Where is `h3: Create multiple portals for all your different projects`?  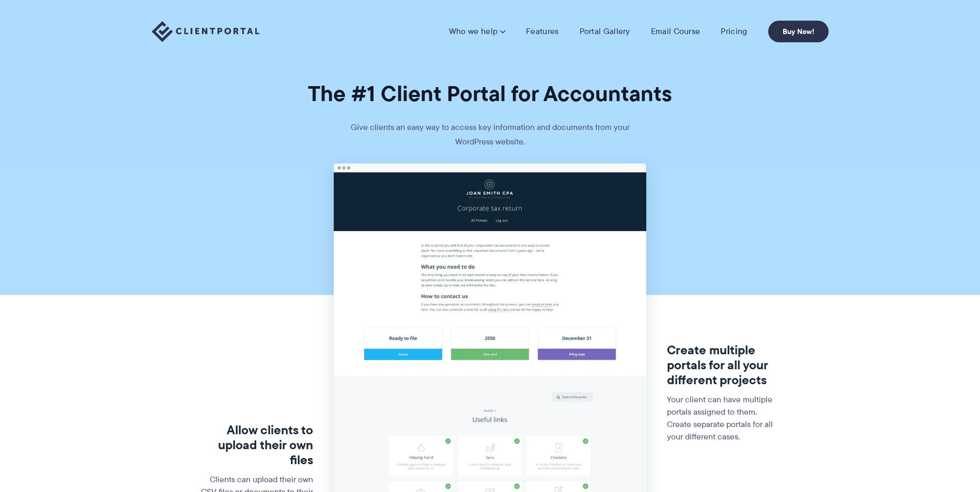
h3: Create multiple portals for all your different projects is located at coordinates (723, 366).